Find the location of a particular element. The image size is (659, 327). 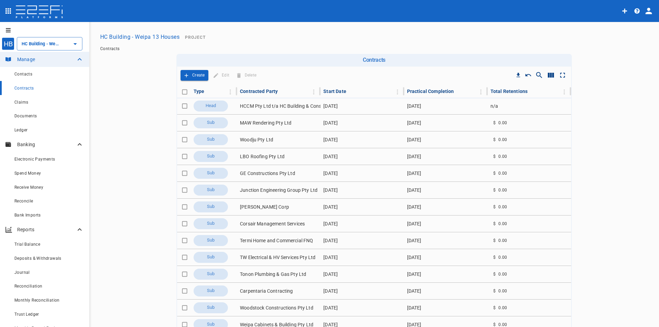

td: HCCM Pty Ltd t/a HC Building & Construction is located at coordinates (279, 106).